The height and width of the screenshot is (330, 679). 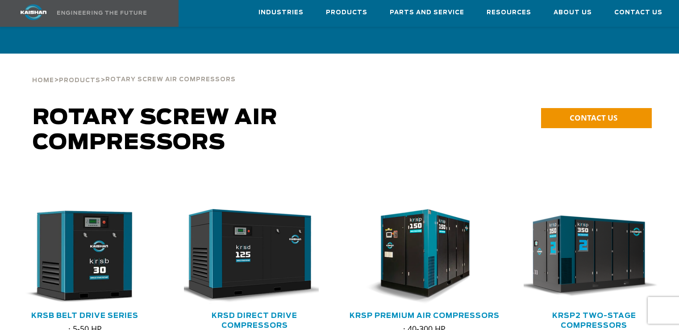 What do you see at coordinates (638, 12) in the screenshot?
I see `span: Contact Us` at bounding box center [638, 12].